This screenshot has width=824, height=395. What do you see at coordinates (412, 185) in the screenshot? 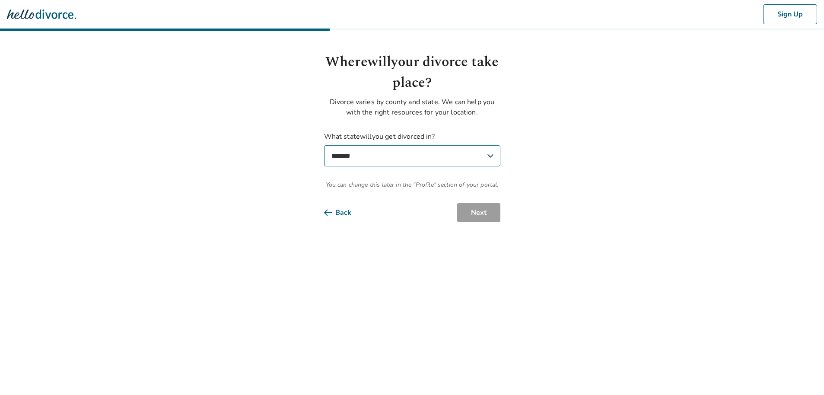
I see `span: You can change this later in the "Profile" section of your portal.` at bounding box center [412, 185].